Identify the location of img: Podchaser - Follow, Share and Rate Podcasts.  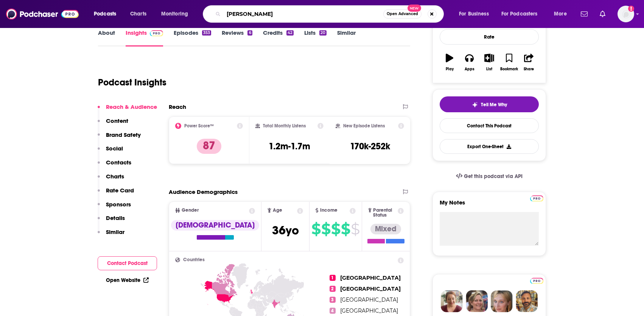
(42, 14).